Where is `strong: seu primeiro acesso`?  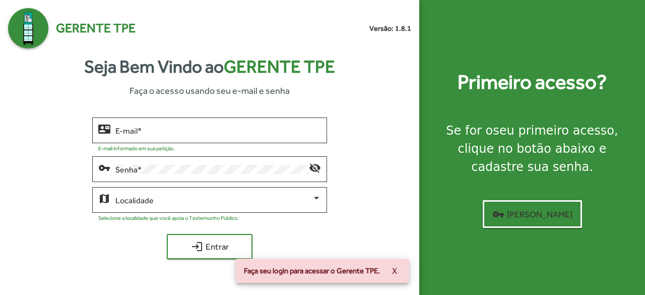 strong: seu primeiro acesso is located at coordinates (554, 131).